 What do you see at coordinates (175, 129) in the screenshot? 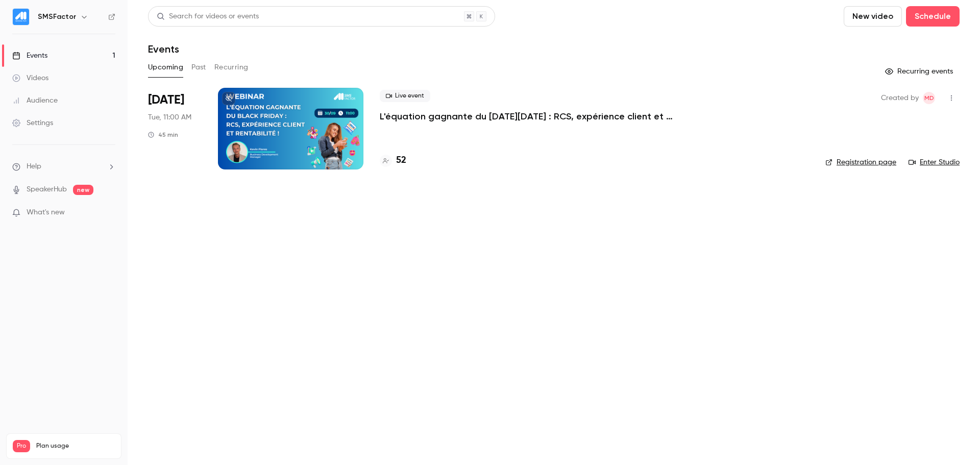
I see `div: Sep 30 Tue, 11:00 AM (Europe/Paris)` at bounding box center [175, 129].